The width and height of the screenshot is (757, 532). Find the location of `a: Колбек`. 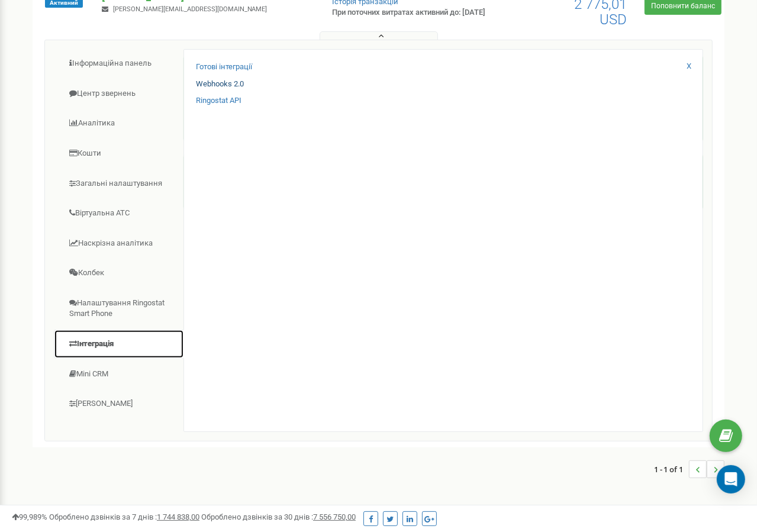

a: Колбек is located at coordinates (119, 273).